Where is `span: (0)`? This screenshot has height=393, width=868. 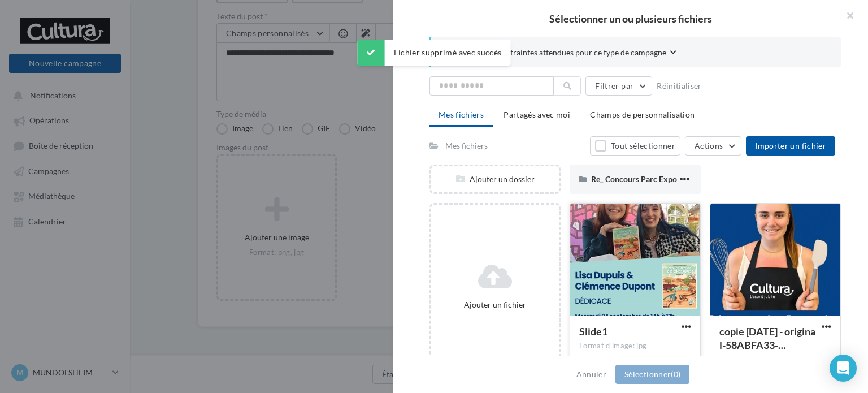 span: (0) is located at coordinates (675, 374).